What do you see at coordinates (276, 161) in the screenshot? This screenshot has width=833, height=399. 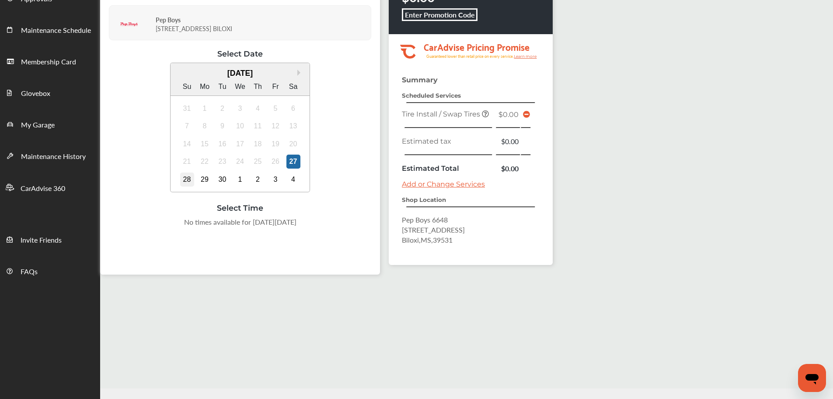 I see `div: Not available Friday, September 26th, 2025` at bounding box center [276, 161].